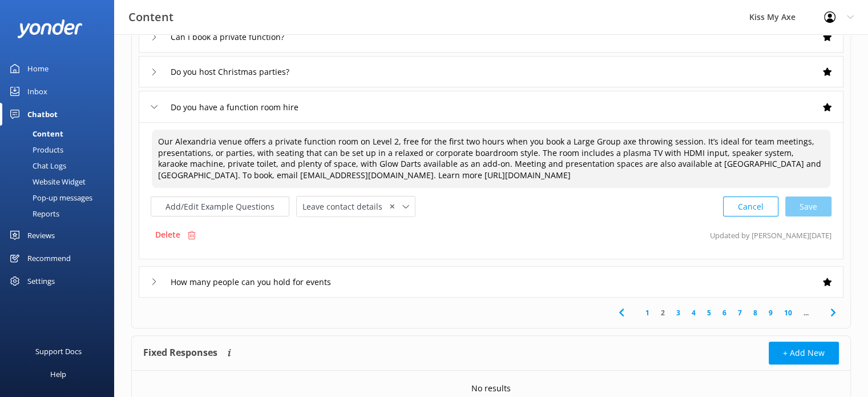 The width and height of the screenshot is (868, 397). Describe the element at coordinates (49, 258) in the screenshot. I see `div: Recommend` at that location.